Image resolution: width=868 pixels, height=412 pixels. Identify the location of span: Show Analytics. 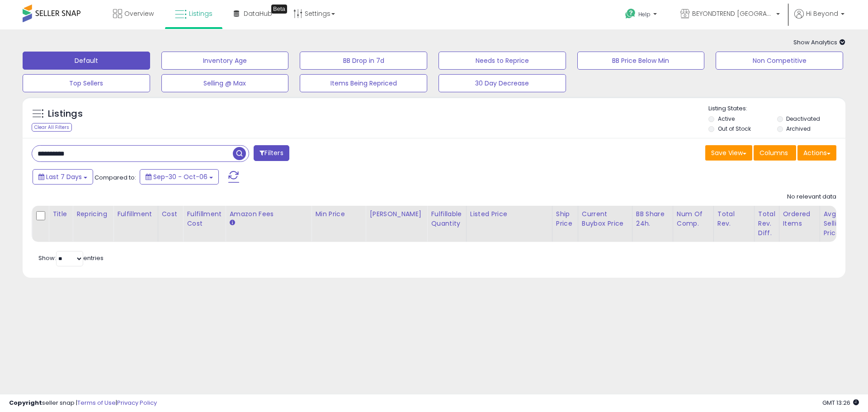
(819, 42).